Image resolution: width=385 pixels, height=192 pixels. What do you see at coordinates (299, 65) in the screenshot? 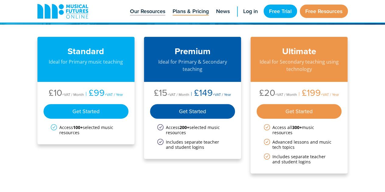
I see `p: Ideal for Secondary teaching using technology` at bounding box center [299, 65].